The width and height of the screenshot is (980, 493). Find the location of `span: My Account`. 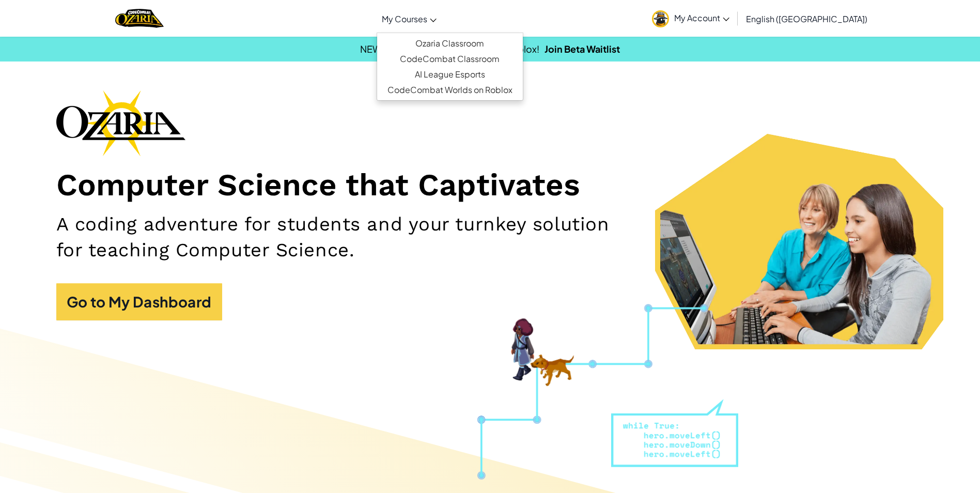

span: My Account is located at coordinates (702, 17).